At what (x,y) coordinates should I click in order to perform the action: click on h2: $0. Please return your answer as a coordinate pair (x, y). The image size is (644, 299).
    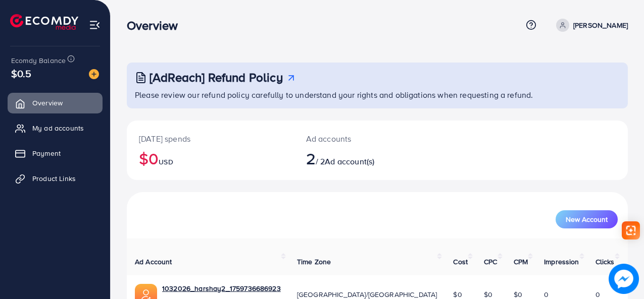
    Looking at the image, I should click on (210, 158).